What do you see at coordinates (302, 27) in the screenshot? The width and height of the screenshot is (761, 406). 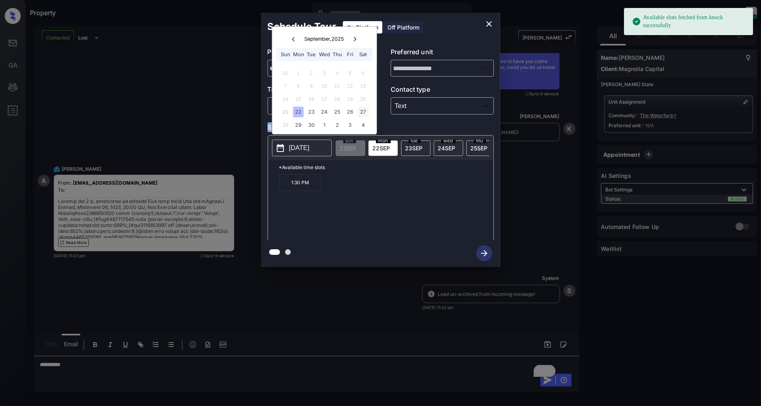 I see `h2: Schedule Tour` at bounding box center [302, 27].